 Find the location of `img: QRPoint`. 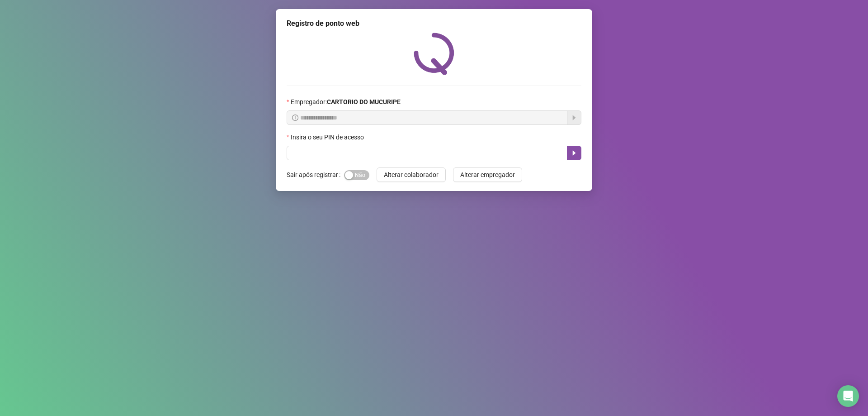

img: QRPoint is located at coordinates (434, 54).